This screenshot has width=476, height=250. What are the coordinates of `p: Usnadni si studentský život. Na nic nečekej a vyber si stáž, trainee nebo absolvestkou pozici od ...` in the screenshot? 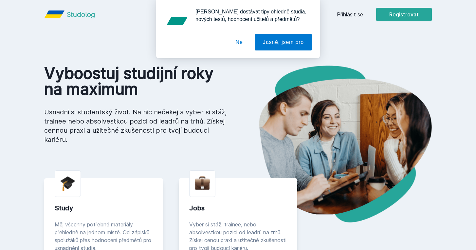 It's located at (136, 126).